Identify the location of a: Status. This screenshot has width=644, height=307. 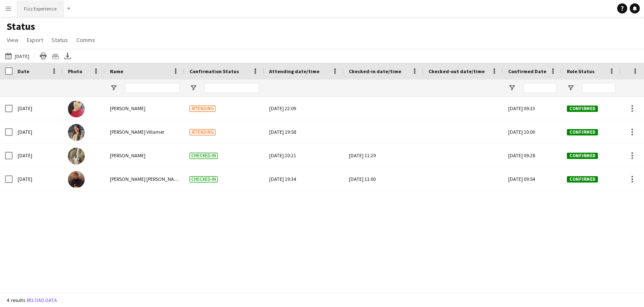
(60, 40).